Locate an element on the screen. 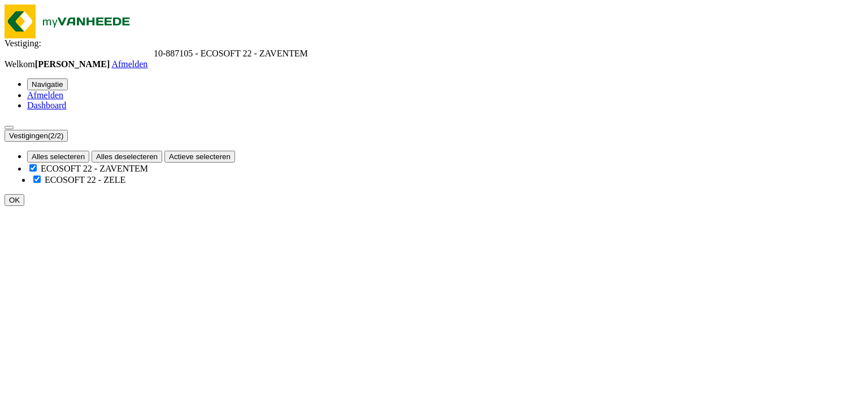  img: myVanheede is located at coordinates (72, 22).